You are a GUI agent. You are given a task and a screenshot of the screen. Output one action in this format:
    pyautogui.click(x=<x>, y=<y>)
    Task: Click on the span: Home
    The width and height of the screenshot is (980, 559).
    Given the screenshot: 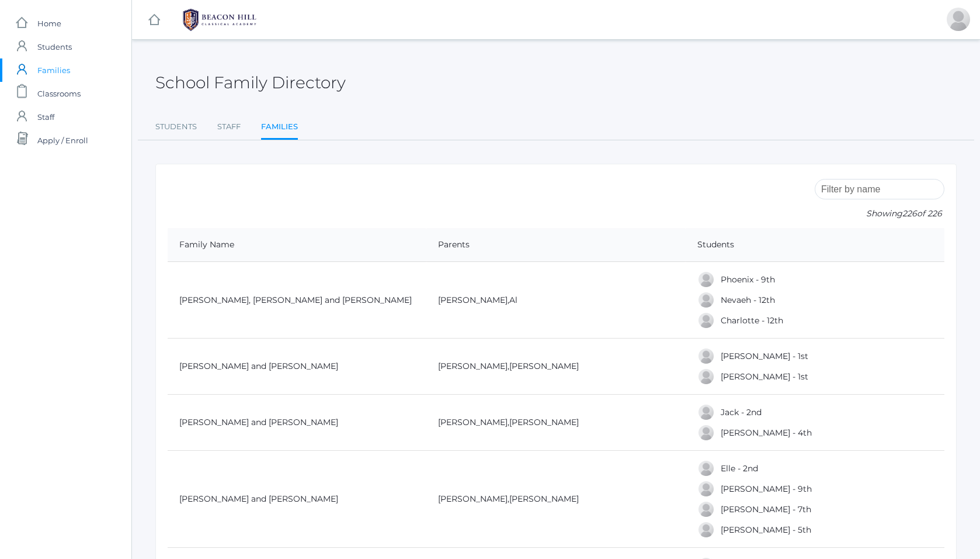 What is the action you would take?
    pyautogui.click(x=49, y=24)
    